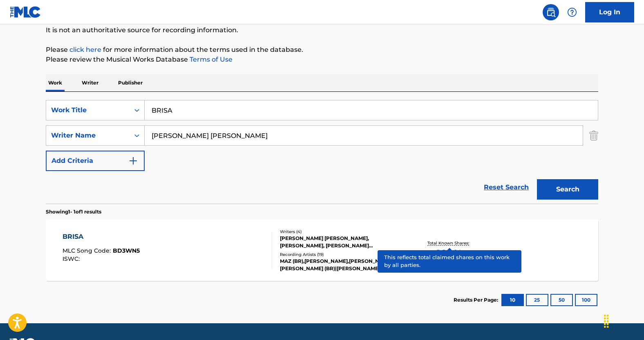 The image size is (644, 340). What do you see at coordinates (537, 300) in the screenshot?
I see `button: 25` at bounding box center [537, 300].